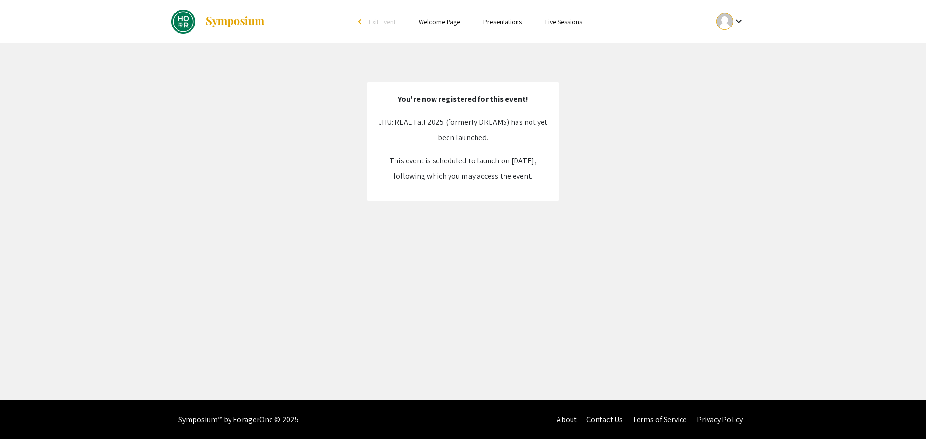 The image size is (926, 439). What do you see at coordinates (564, 22) in the screenshot?
I see `a: Live Sessions` at bounding box center [564, 22].